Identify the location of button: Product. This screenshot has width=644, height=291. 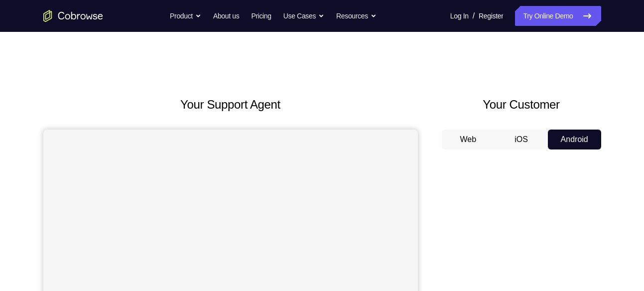
(185, 16).